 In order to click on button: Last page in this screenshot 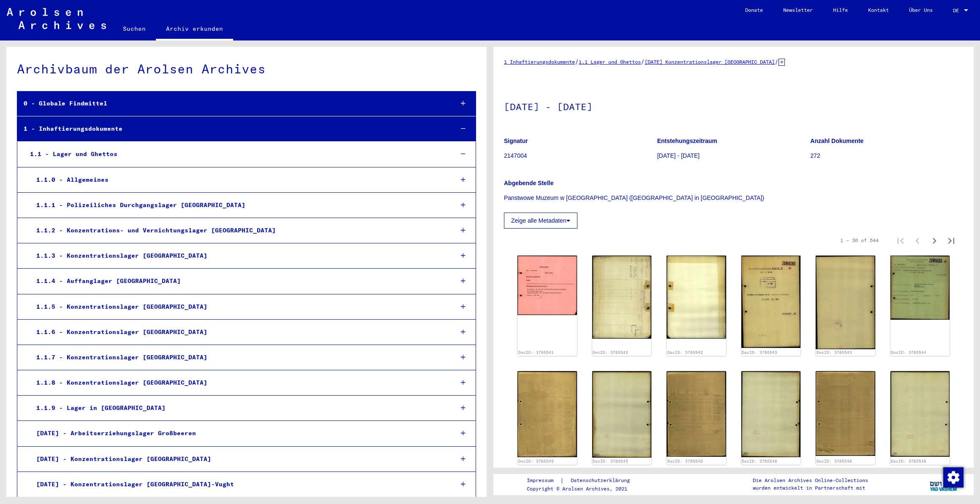, I will do `click(951, 241)`.